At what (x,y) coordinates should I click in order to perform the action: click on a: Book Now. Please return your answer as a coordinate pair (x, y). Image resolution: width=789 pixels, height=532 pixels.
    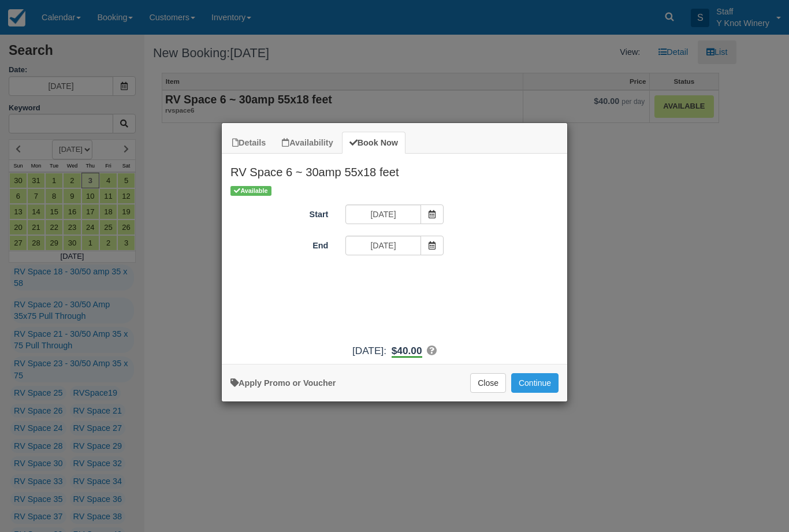
    Looking at the image, I should click on (374, 142).